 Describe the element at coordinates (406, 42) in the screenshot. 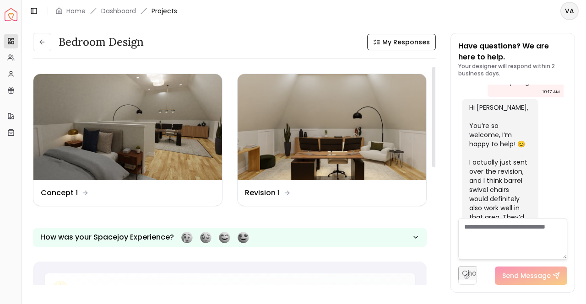

I see `span: My Responses` at that location.